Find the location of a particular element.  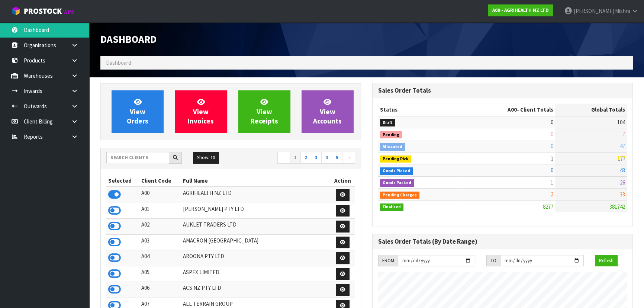

span: View Accounts is located at coordinates (328, 111).